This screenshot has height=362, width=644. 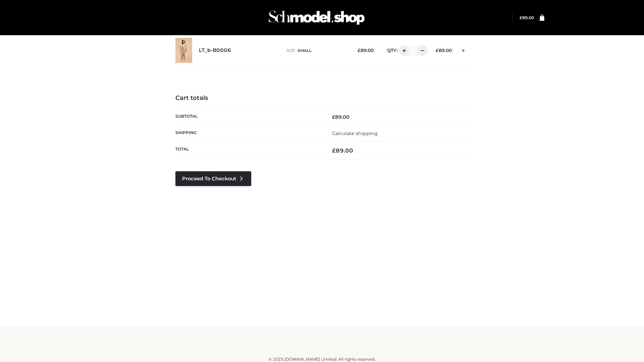 What do you see at coordinates (403, 51) in the screenshot?
I see `div: QTY:` at bounding box center [403, 51].